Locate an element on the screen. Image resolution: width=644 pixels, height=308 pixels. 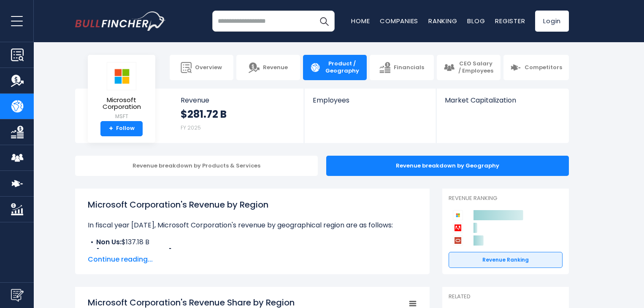
small: FY 2025 is located at coordinates (191, 128).